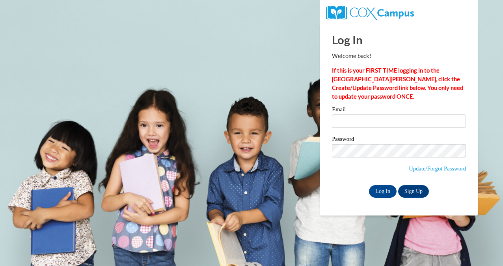 The height and width of the screenshot is (266, 503). What do you see at coordinates (383, 191) in the screenshot?
I see `input: Log In` at bounding box center [383, 191].